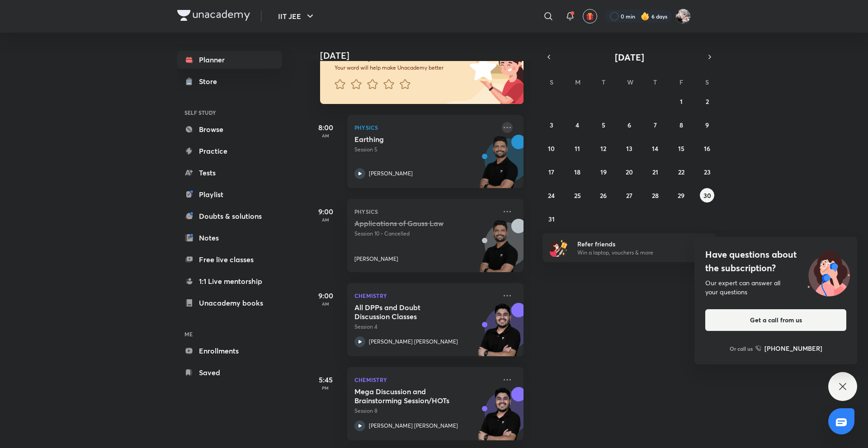  What do you see at coordinates (590, 16) in the screenshot?
I see `img: avatar` at bounding box center [590, 16].